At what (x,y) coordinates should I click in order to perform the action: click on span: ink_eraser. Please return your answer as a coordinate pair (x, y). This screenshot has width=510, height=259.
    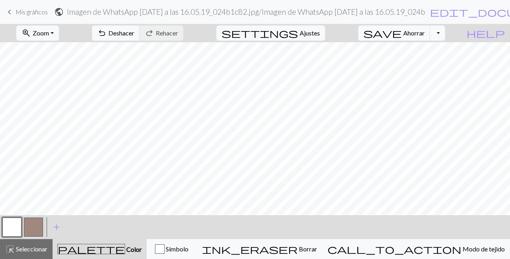
    Looking at the image, I should click on (250, 249).